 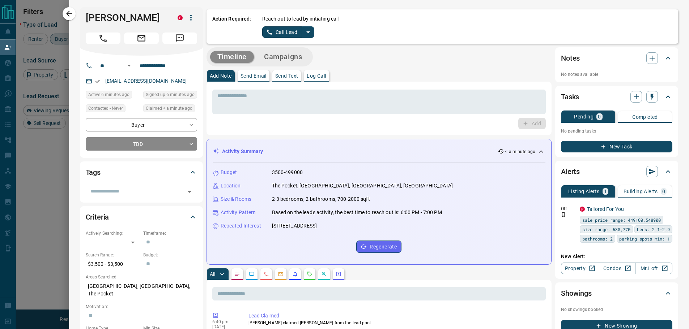 What do you see at coordinates (112, 264) in the screenshot?
I see `p: $3,500 - $3,500` at bounding box center [112, 264].